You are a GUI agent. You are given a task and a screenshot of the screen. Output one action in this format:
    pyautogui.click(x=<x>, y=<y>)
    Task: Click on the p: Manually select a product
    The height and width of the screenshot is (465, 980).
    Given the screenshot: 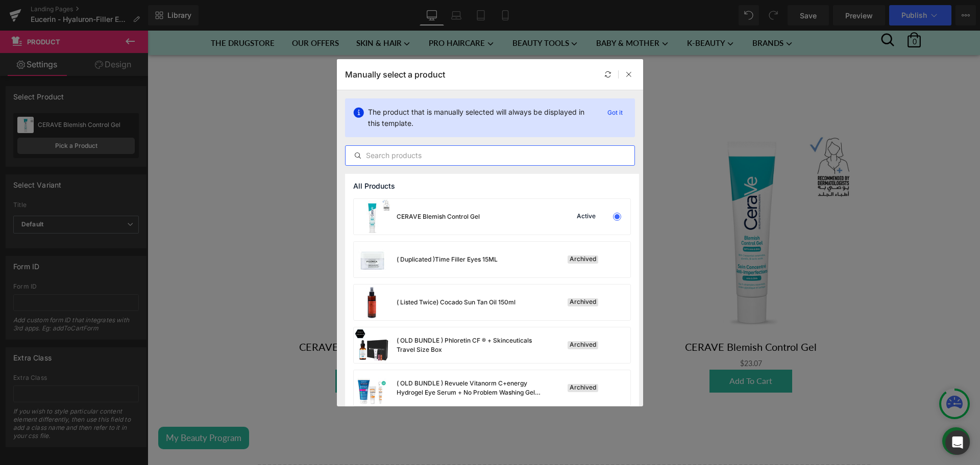 What is the action you would take?
    pyautogui.click(x=395, y=75)
    